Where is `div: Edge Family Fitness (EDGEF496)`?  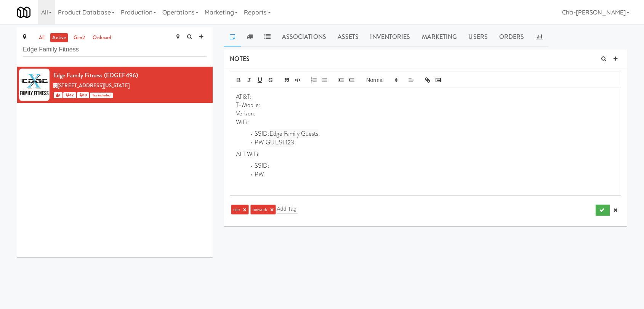 div: Edge Family Fitness (EDGEF496) is located at coordinates (130, 76).